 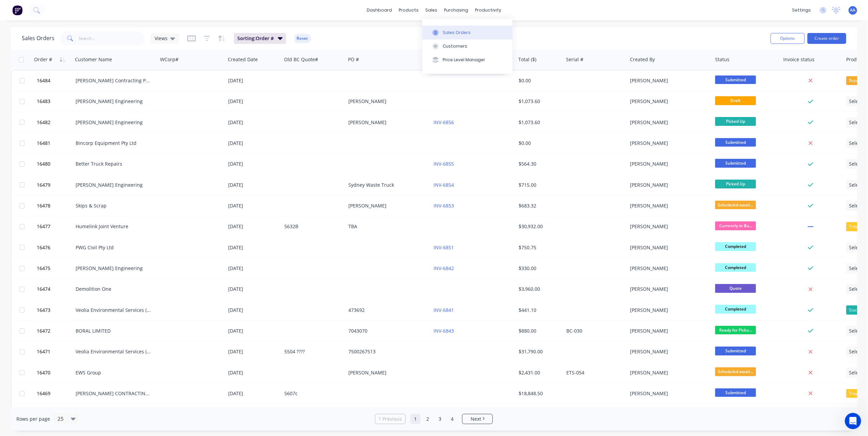 What do you see at coordinates (301, 60) in the screenshot?
I see `div: Old BC Quote#` at bounding box center [301, 60].